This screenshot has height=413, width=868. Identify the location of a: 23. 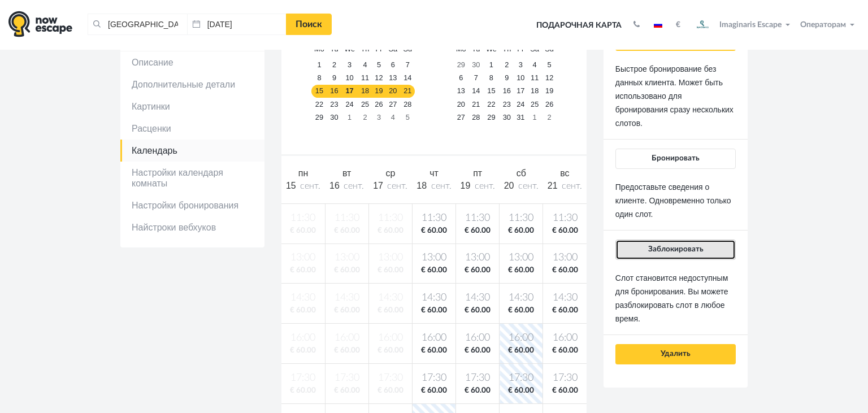
(334, 104).